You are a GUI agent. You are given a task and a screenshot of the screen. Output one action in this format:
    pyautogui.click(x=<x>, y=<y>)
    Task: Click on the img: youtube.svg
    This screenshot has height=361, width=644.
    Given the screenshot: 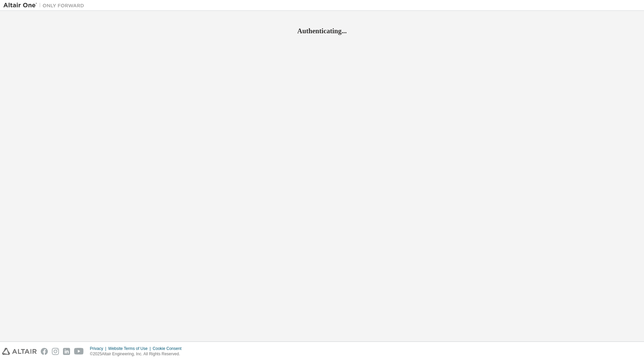 What is the action you would take?
    pyautogui.click(x=79, y=352)
    